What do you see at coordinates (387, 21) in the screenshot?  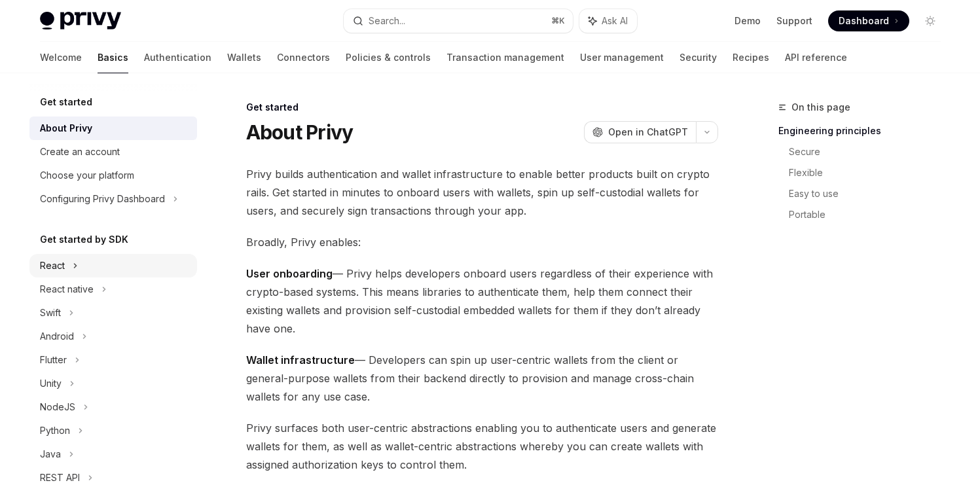 I see `div: Search...` at bounding box center [387, 21].